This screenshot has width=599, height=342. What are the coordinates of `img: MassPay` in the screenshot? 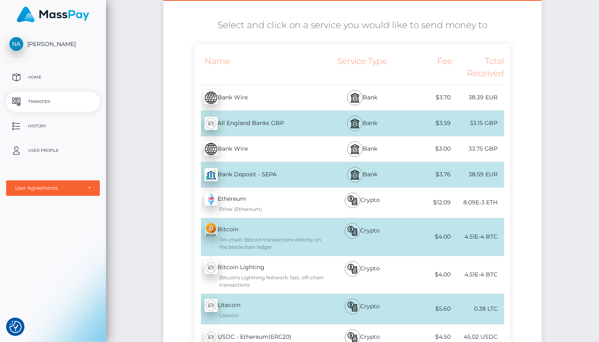 It's located at (53, 14).